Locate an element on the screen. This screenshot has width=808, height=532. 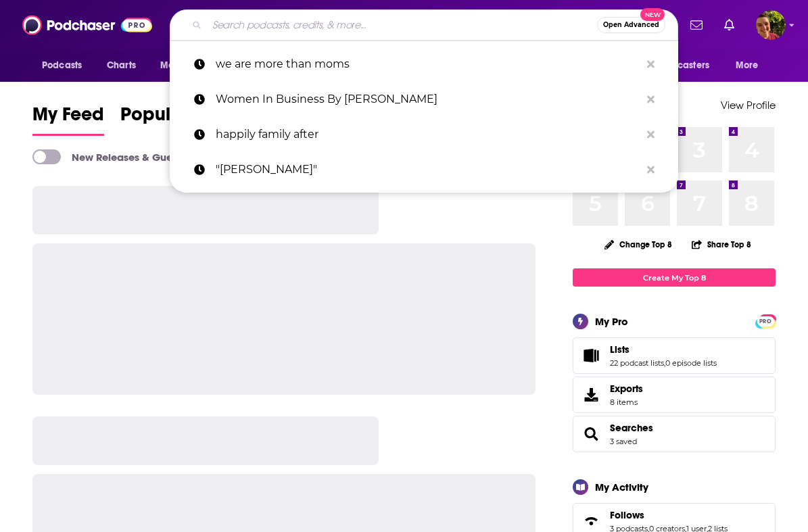
span: PRO is located at coordinates (765, 321).